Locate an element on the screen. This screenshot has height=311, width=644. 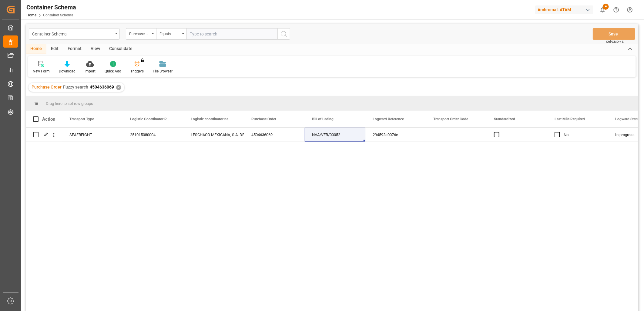
div: Press SPACE to select this row. is located at coordinates (44, 134).